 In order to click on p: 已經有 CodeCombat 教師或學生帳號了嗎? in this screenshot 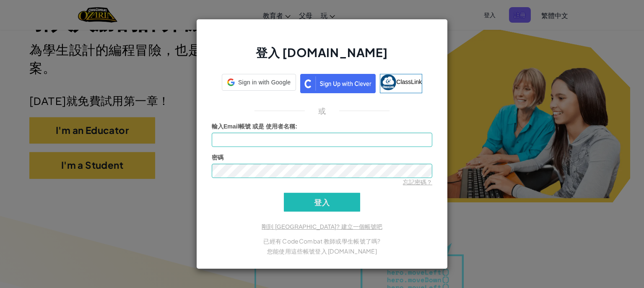, I will do `click(322, 241)`.